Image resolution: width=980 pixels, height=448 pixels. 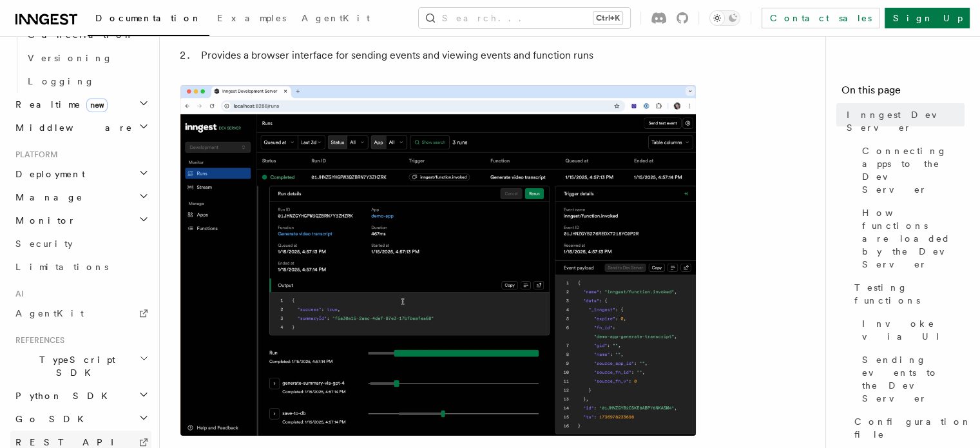 What do you see at coordinates (80, 128) in the screenshot?
I see `button: Middleware` at bounding box center [80, 128].